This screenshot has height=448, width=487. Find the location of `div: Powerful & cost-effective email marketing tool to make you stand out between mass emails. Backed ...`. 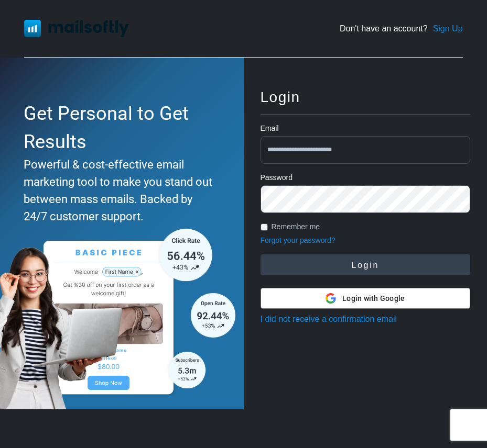

div: Powerful & cost-effective email marketing tool to make you stand out between mass emails. Backed ... is located at coordinates (119, 190).